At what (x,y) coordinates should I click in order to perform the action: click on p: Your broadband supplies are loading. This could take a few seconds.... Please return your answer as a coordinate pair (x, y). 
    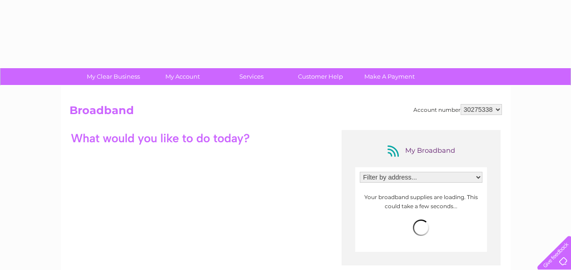
    Looking at the image, I should click on (421, 201).